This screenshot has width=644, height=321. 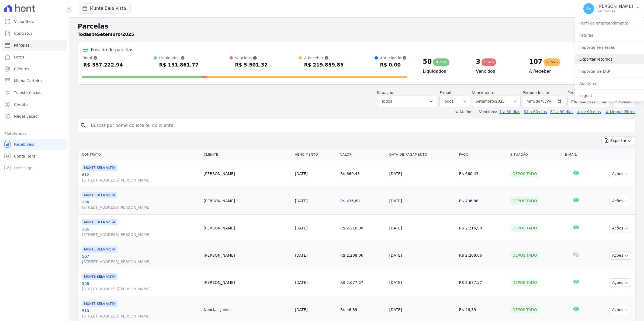 I want to click on a: Importar remessas, so click(x=609, y=47).